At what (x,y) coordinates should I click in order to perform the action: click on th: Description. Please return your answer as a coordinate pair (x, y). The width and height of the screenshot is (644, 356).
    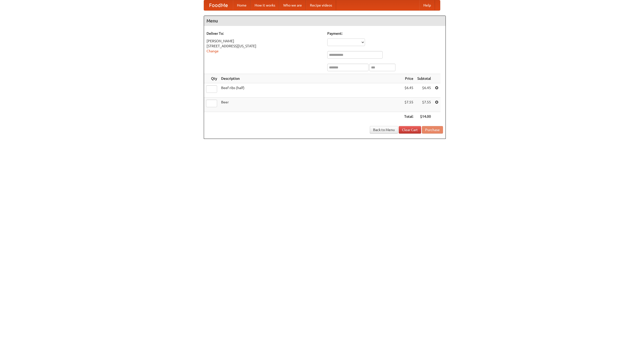
    Looking at the image, I should click on (311, 78).